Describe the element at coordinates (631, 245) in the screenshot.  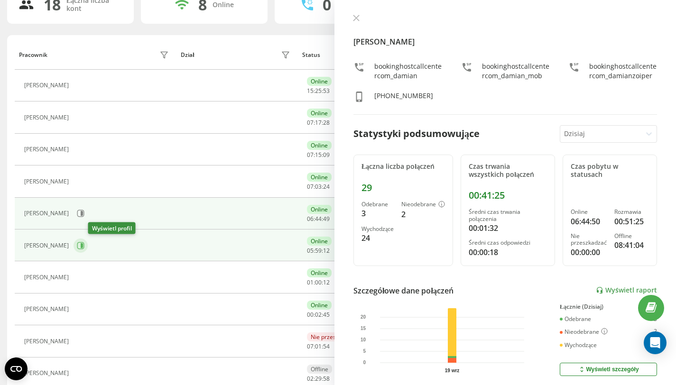
I see `div: 08:41:04` at that location.